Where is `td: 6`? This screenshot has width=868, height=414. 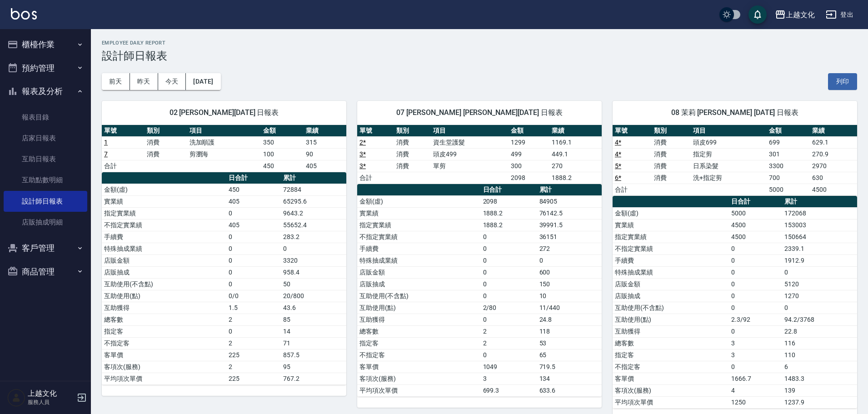 td: 6 is located at coordinates (819, 367).